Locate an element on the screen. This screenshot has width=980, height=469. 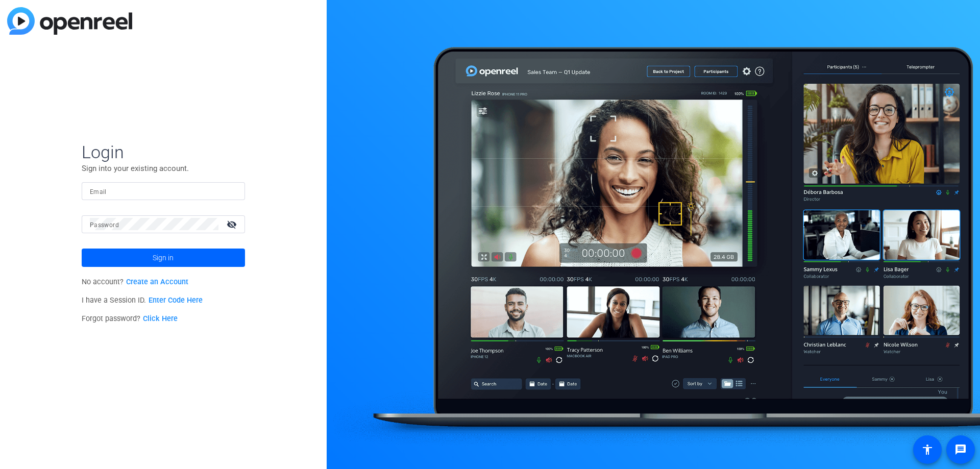
span: I have a Session ID. is located at coordinates (142, 300).